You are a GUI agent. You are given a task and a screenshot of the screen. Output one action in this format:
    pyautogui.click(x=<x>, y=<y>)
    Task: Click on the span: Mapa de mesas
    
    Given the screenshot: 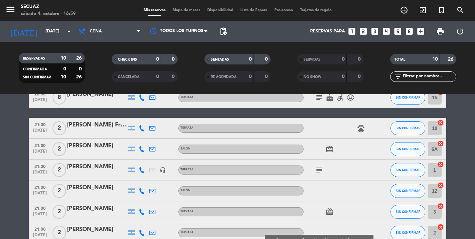 What is the action you would take?
    pyautogui.click(x=187, y=10)
    